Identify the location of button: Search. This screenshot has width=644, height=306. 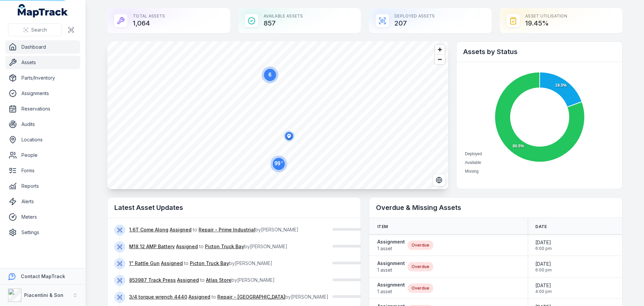
(35, 30).